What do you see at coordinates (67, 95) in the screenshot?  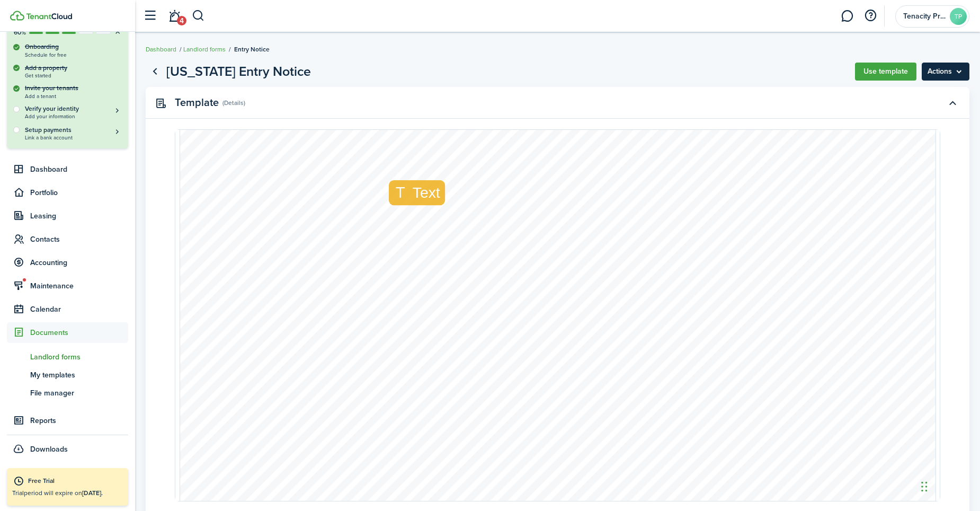 I see `div: Finish Account Setup60%` at bounding box center [67, 95].